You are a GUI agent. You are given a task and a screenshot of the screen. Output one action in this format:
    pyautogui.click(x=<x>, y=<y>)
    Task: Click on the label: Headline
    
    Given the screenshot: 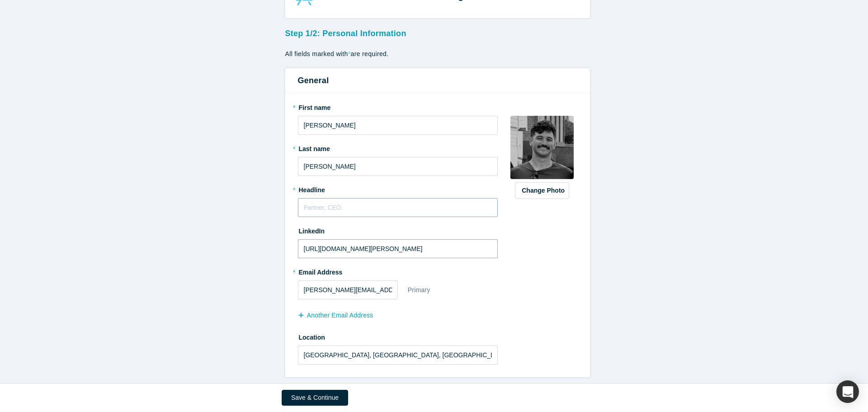 What is the action you would take?
    pyautogui.click(x=398, y=189)
    